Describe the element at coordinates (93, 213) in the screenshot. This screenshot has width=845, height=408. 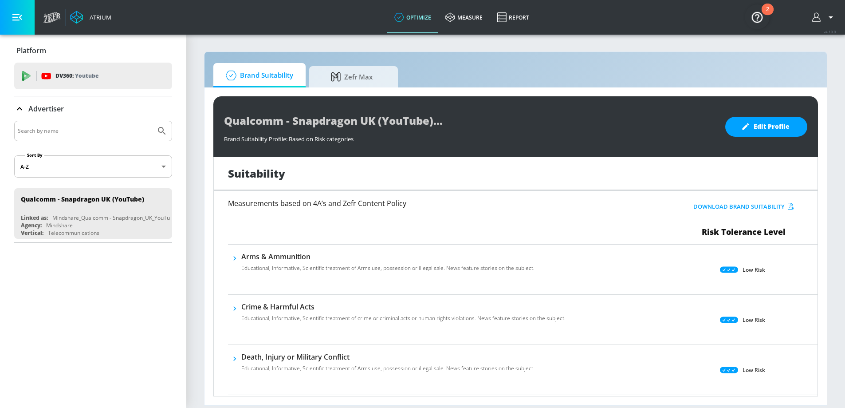
I see `nav: list of Advertiser` at that location.